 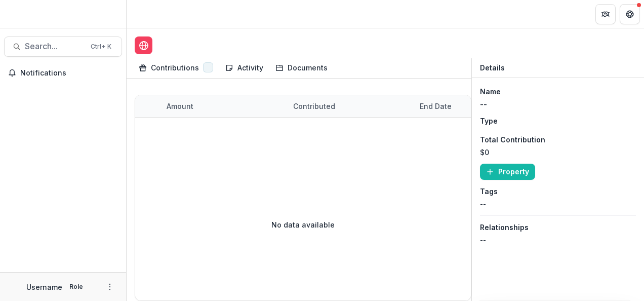 I want to click on p: Username, so click(x=44, y=287).